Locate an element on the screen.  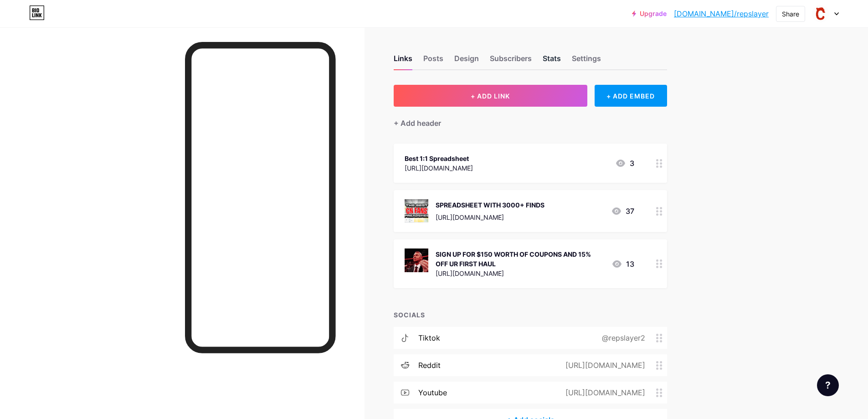
a: Upgrade is located at coordinates (649, 13).